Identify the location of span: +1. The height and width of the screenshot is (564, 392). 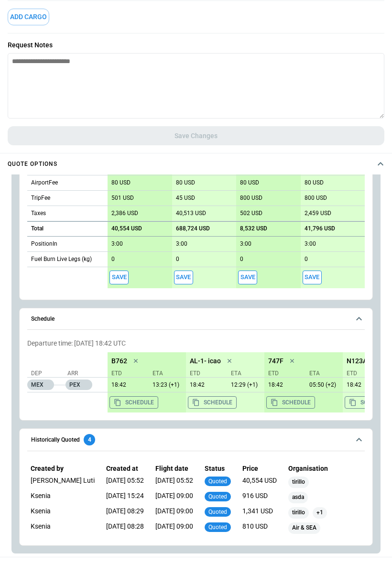
(320, 512).